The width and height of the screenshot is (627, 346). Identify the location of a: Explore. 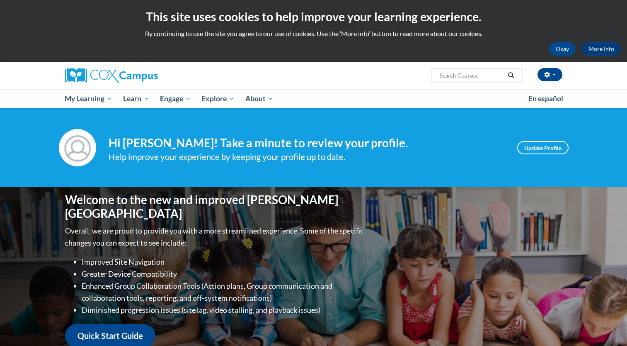
(218, 99).